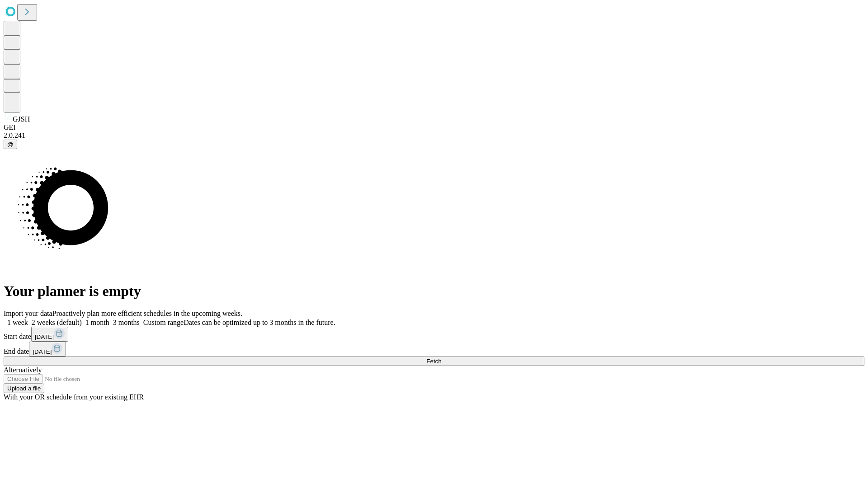 Image resolution: width=868 pixels, height=488 pixels. I want to click on span: 3 months, so click(126, 322).